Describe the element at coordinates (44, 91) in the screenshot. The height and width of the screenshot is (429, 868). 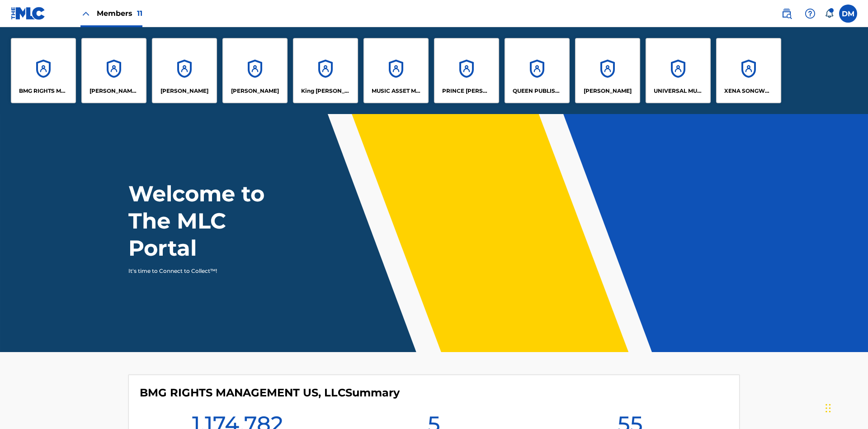
I see `p: BMG RIGHTS MANAGEMENT US, LLC` at that location.